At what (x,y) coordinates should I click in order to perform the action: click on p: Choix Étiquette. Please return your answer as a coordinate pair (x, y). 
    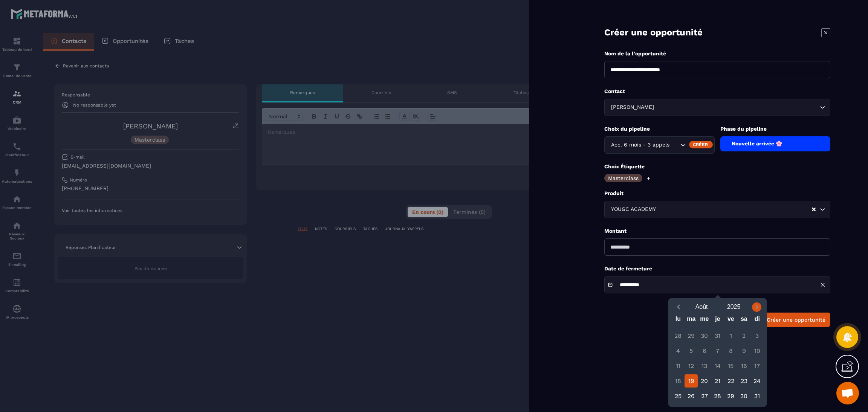
    Looking at the image, I should click on (717, 166).